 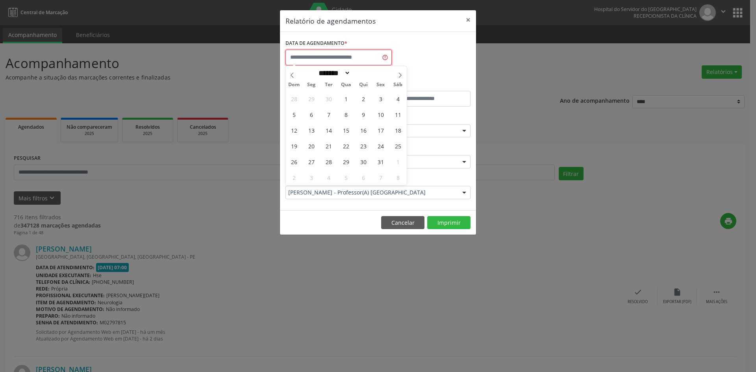 I want to click on span: Outubro 31, 2025, so click(x=381, y=162).